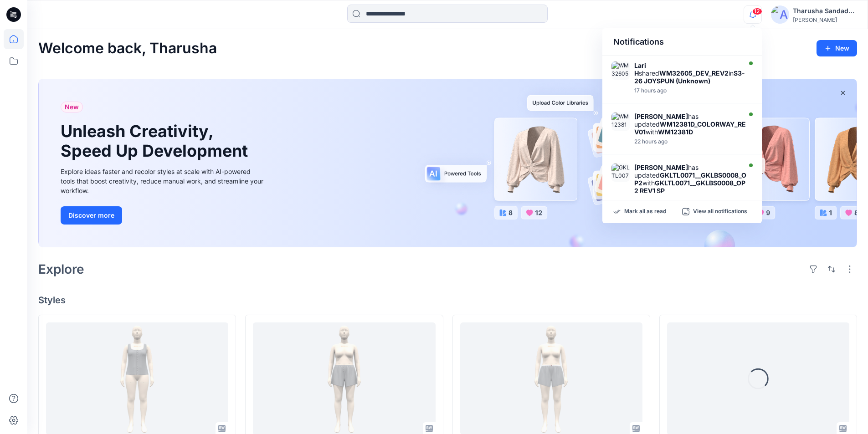 The width and height of the screenshot is (868, 434). I want to click on strong: WM12381D_COLORWAY_REV01, so click(690, 128).